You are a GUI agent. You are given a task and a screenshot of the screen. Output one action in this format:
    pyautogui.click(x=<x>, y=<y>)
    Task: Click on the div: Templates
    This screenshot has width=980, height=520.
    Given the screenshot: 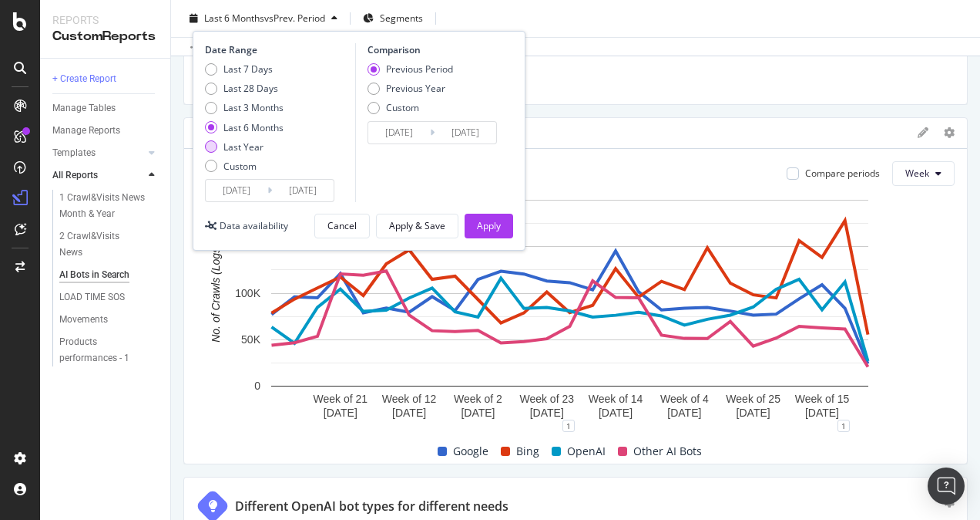 What is the action you would take?
    pyautogui.click(x=74, y=153)
    